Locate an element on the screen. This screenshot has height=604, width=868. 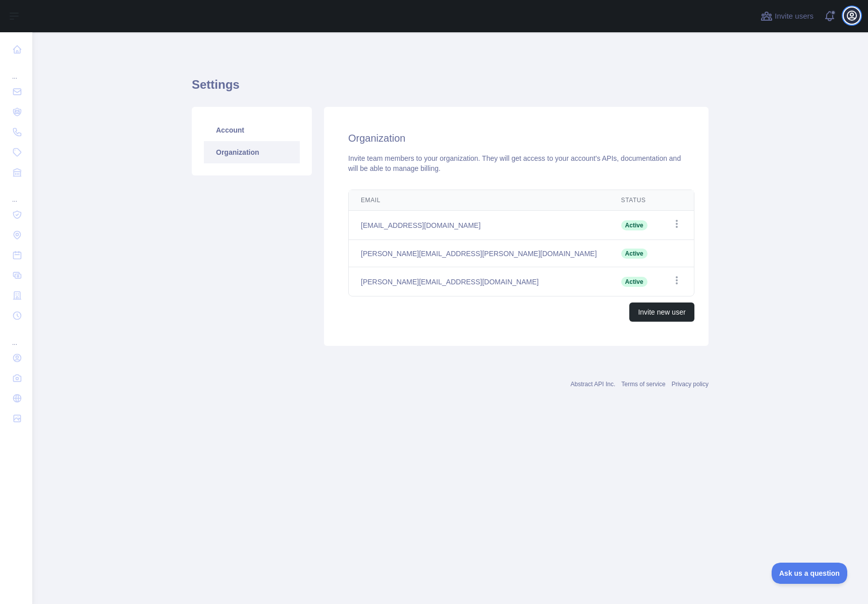
button: Invite users is located at coordinates (787, 16).